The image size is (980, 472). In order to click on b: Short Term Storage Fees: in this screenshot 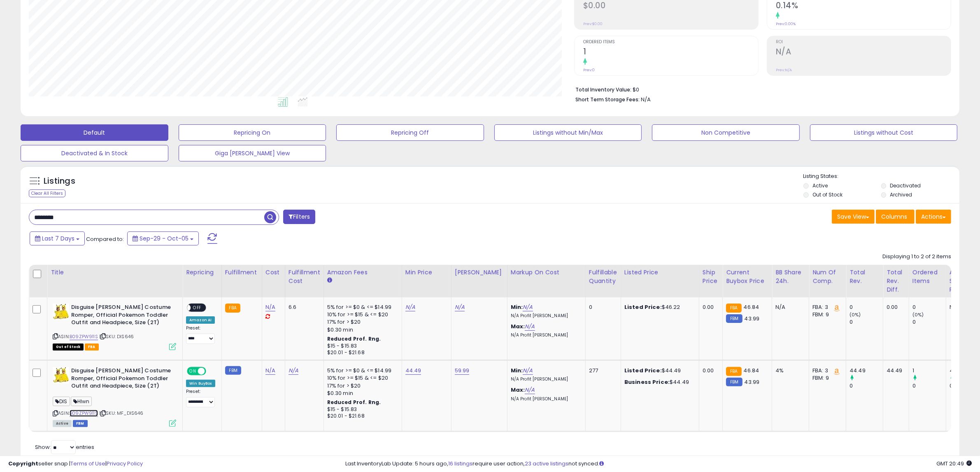, I will do `click(608, 99)`.